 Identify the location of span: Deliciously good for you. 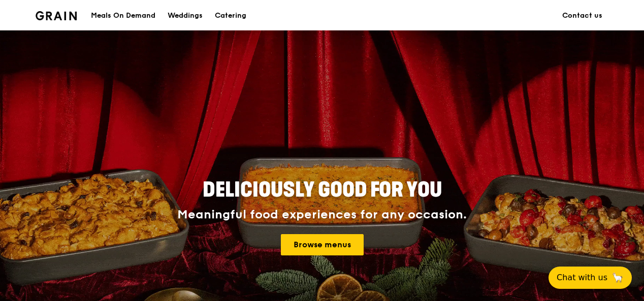
(322, 190).